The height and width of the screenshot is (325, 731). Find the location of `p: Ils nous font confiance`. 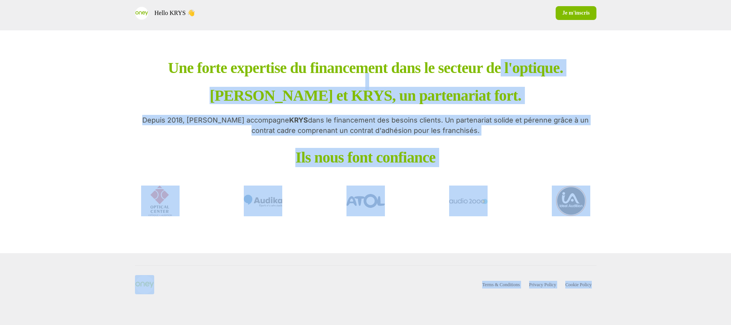

p: Ils nous font confiance is located at coordinates (365, 158).